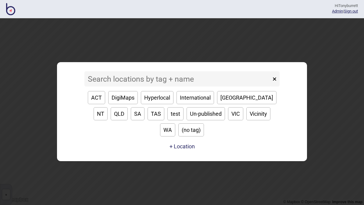 This screenshot has height=205, width=364. Describe the element at coordinates (119, 114) in the screenshot. I see `button: QLD` at that location.